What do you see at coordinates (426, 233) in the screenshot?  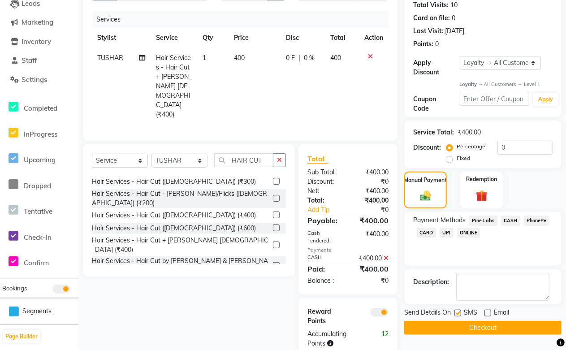 I see `span: CARD` at bounding box center [426, 233].